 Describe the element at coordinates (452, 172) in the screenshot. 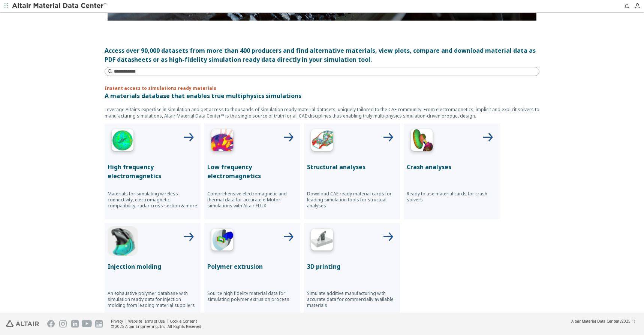

I see `button: Crash Analyses IconCrash analysesReady to use material cards for crash solvers` at that location.